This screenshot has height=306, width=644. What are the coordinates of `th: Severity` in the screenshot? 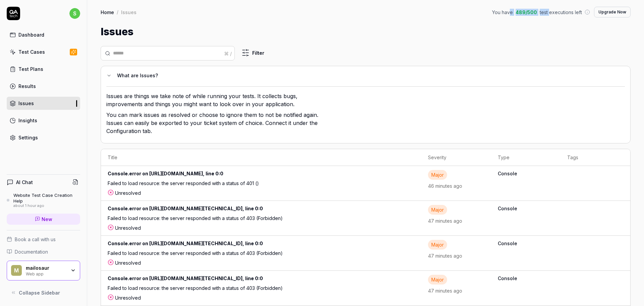 It's located at (456, 157).